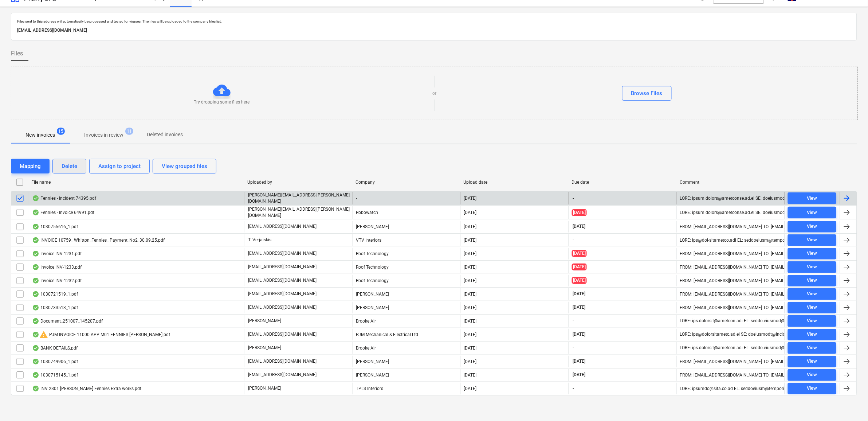 Image resolution: width=868 pixels, height=421 pixels. I want to click on div: Company, so click(407, 182).